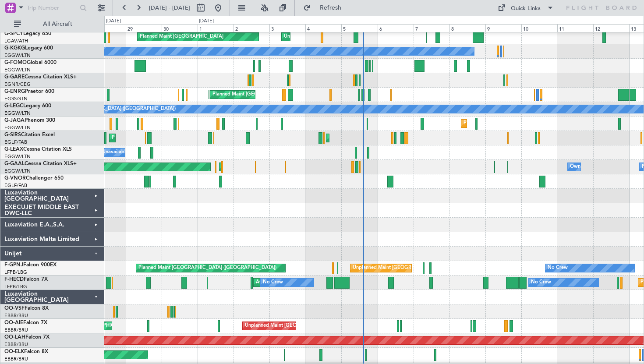 The height and width of the screenshot is (364, 644). I want to click on div: 4, so click(324, 28).